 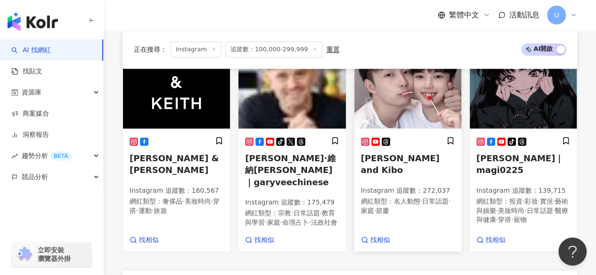 I want to click on p: Instagram 追蹤數 ： 272,037, so click(x=407, y=191).